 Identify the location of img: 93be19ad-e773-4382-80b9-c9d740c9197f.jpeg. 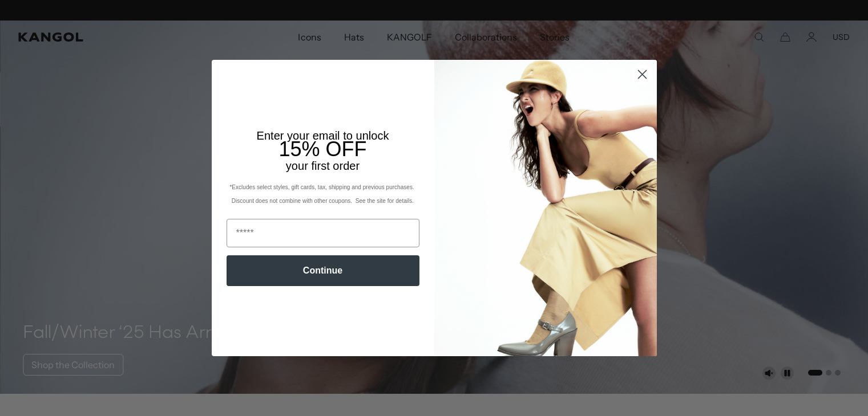
(545, 208).